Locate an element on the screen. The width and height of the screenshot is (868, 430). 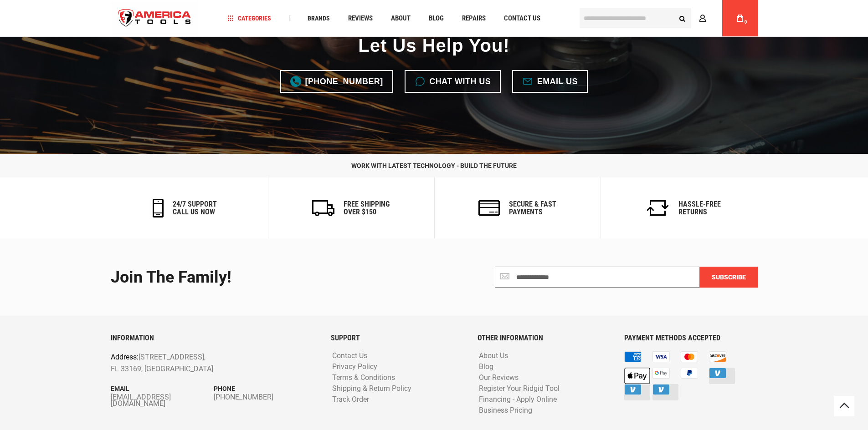
h6: INFORMATION is located at coordinates (214, 338).